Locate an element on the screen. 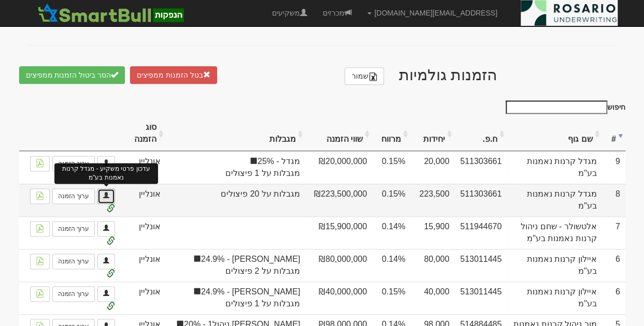 This screenshot has width=644, height=326. span: מגבלות על 20 פיצולים is located at coordinates (235, 194).